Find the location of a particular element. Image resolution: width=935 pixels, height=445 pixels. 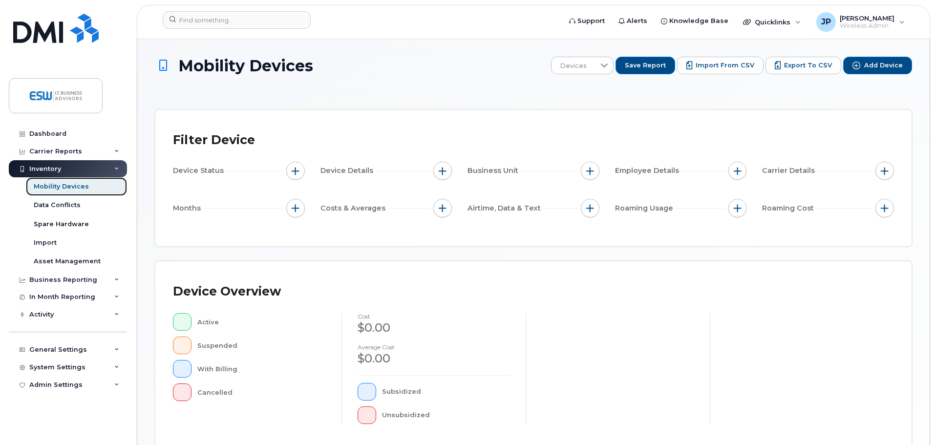

span: Carrier Details is located at coordinates (790, 171).